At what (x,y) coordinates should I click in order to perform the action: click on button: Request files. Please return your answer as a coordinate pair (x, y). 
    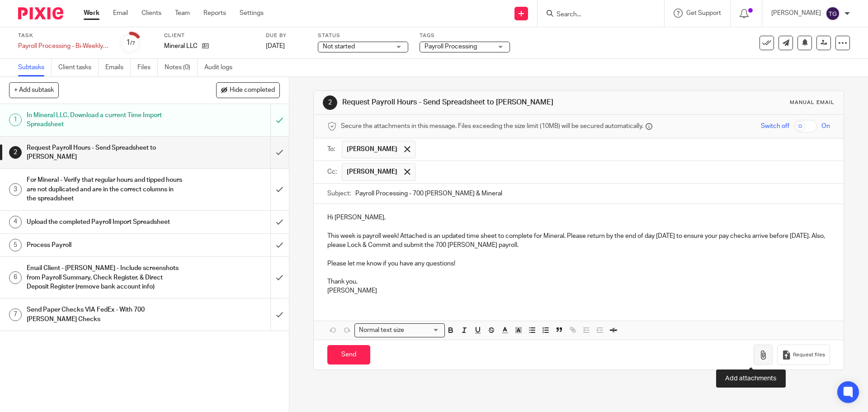
    Looking at the image, I should click on (803, 355).